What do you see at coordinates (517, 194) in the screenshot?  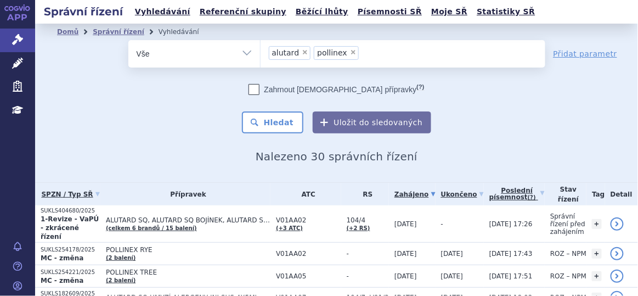 I see `a: Poslednípísemnost(?)` at bounding box center [517, 194].